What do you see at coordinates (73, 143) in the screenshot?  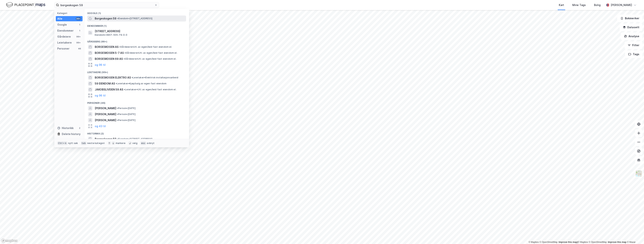 I see `div: nytt søk` at bounding box center [73, 143].